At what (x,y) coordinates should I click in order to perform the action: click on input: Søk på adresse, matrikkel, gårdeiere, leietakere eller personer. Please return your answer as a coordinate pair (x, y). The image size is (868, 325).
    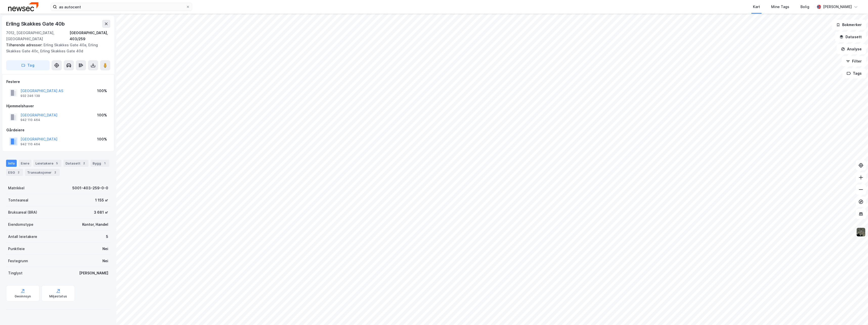
    Looking at the image, I should click on (122, 7).